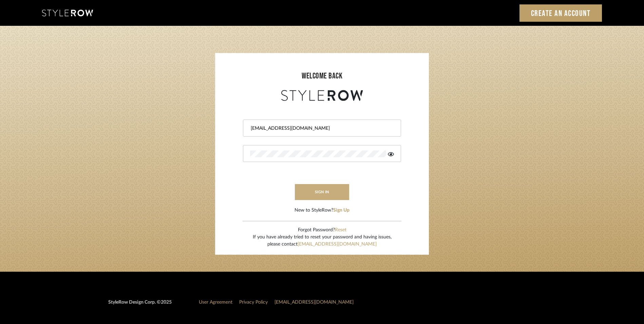 The height and width of the screenshot is (324, 644). I want to click on div: New to StyleRow?, so click(322, 210).